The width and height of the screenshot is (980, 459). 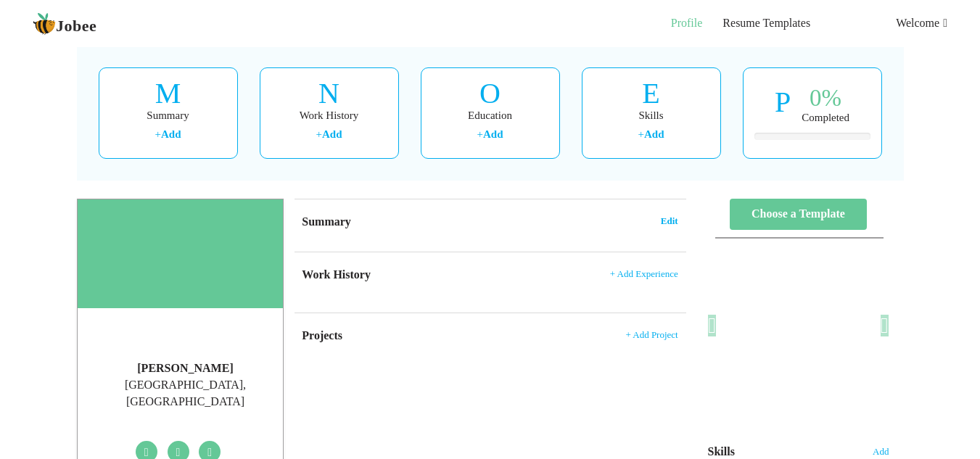 What do you see at coordinates (921, 23) in the screenshot?
I see `a: Welcome` at bounding box center [921, 23].